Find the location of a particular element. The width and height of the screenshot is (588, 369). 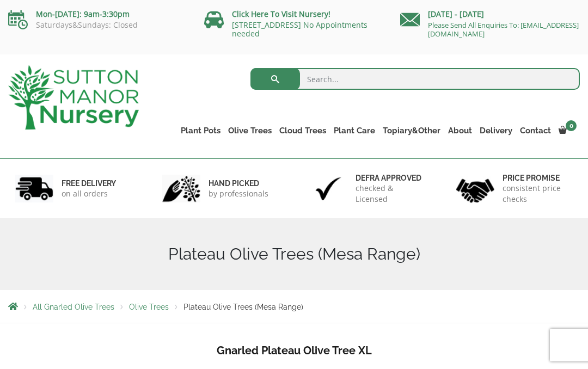

span: All Gnarled Olive Trees is located at coordinates (74, 307).